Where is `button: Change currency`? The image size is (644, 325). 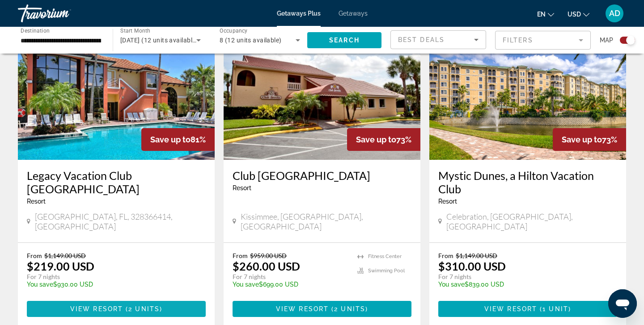 button: Change currency is located at coordinates (578, 14).